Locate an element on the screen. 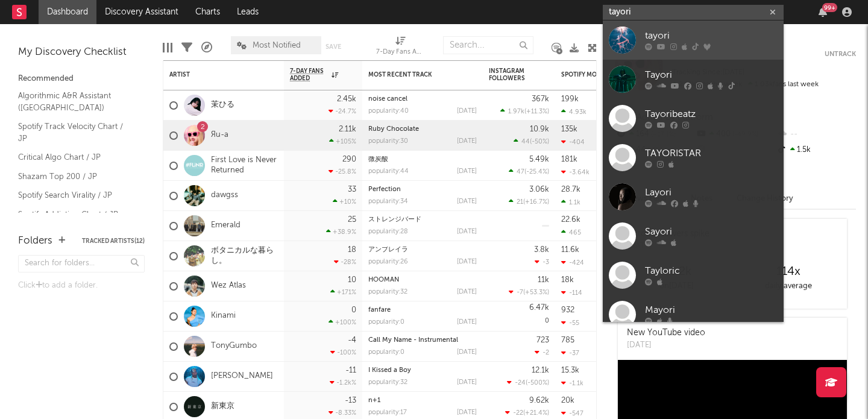 The width and height of the screenshot is (868, 419). div: ストレンジバード is located at coordinates (422, 220).